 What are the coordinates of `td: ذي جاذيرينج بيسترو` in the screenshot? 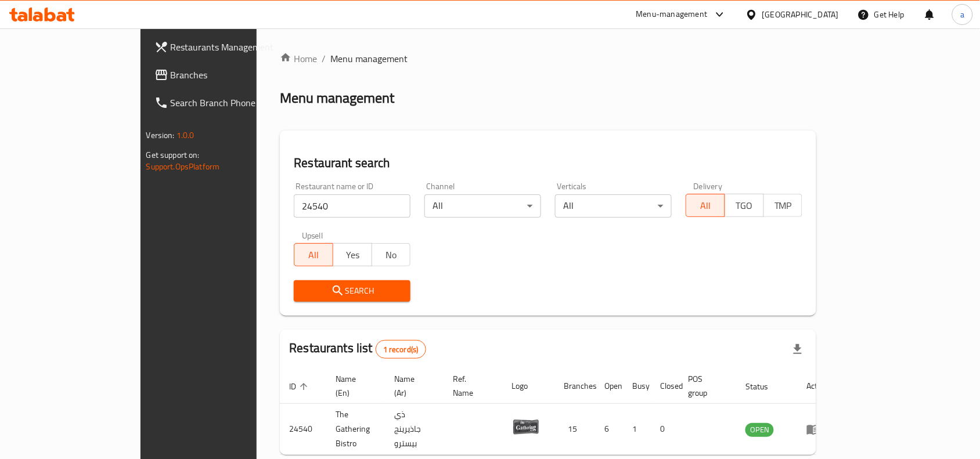 It's located at (414, 429).